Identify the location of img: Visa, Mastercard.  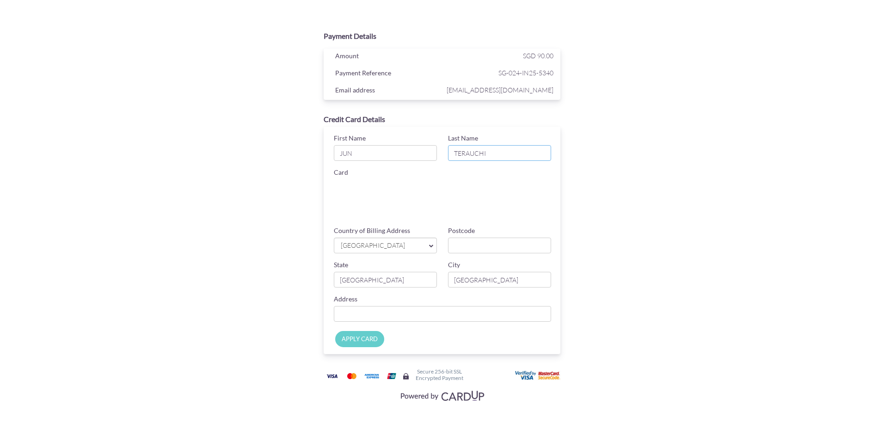
(442, 395).